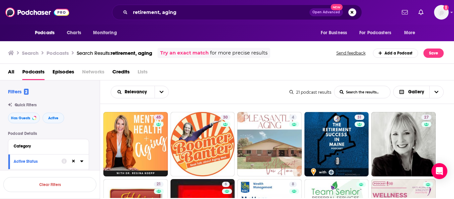  What do you see at coordinates (18, 91) in the screenshot?
I see `h2: Filters` at bounding box center [18, 91].